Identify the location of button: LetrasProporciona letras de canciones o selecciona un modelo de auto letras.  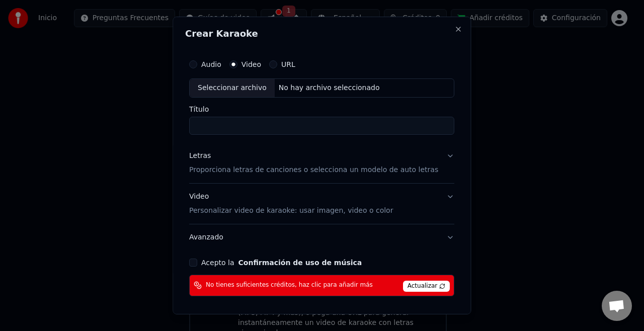
(322, 163).